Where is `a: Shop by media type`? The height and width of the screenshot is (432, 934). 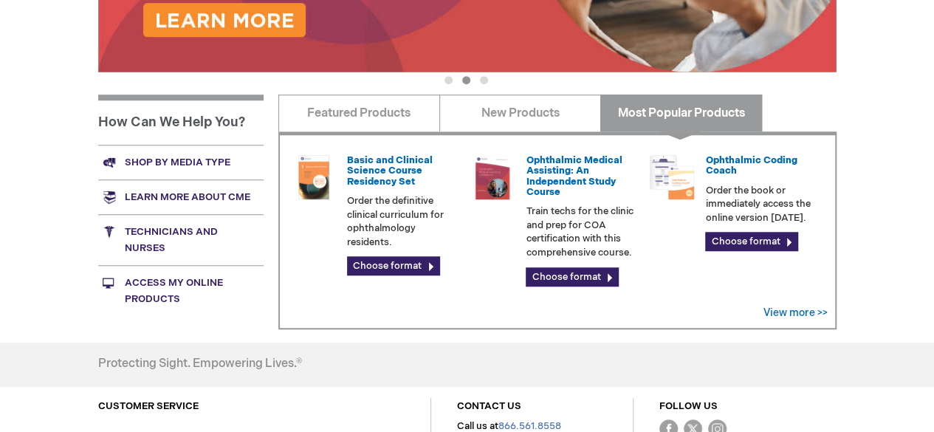 a: Shop by media type is located at coordinates (181, 162).